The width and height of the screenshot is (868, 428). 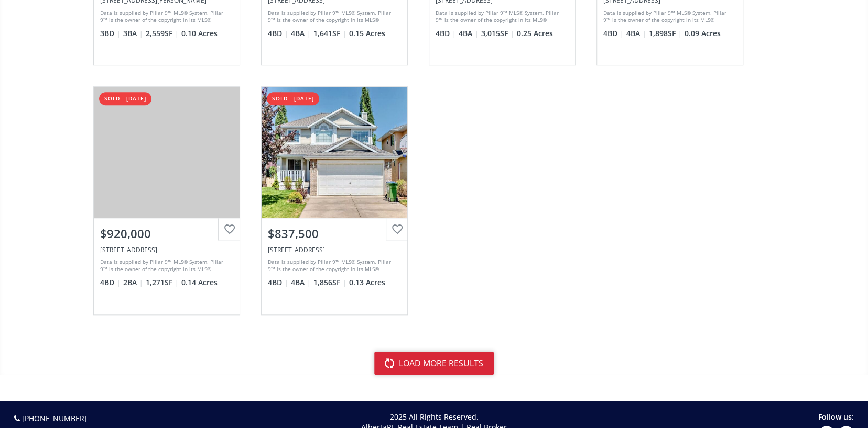 I want to click on div: $920,000, so click(x=167, y=234).